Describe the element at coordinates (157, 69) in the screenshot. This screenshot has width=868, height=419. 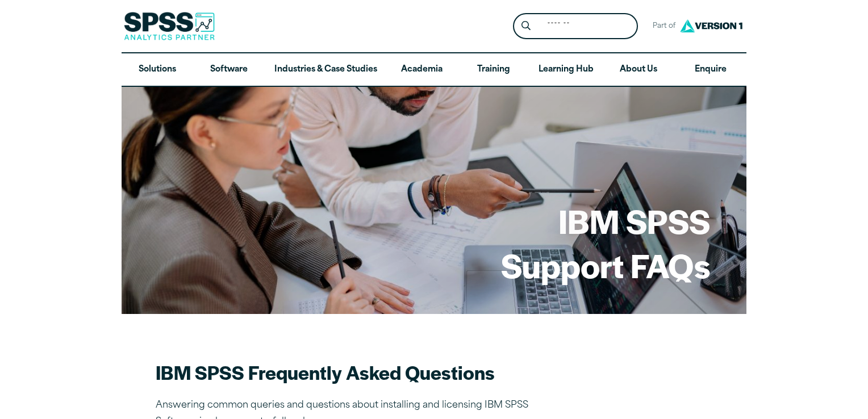
I see `a: Solutions` at that location.